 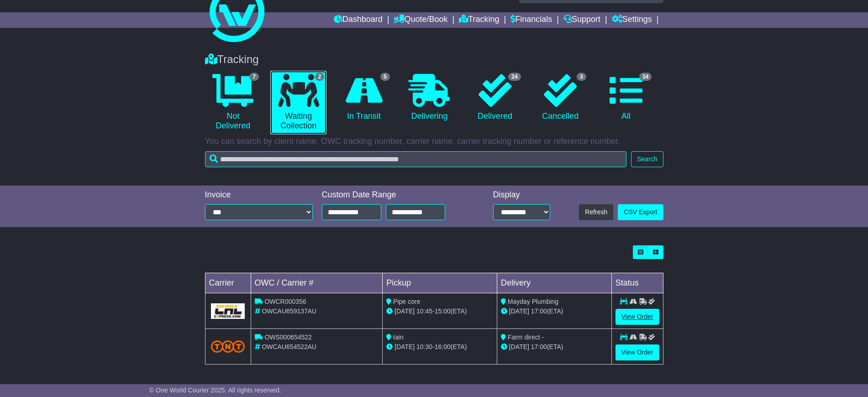 What do you see at coordinates (560, 98) in the screenshot?
I see `a: 3 Cancelled` at bounding box center [560, 98].